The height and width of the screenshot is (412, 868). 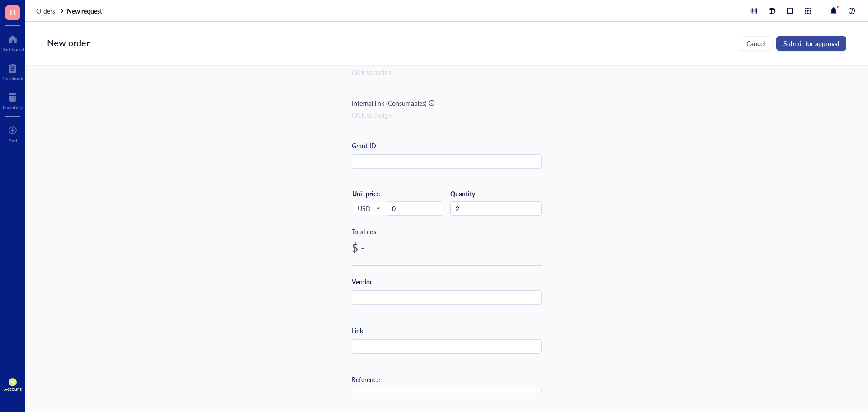 What do you see at coordinates (369, 209) in the screenshot?
I see `span: USD` at bounding box center [369, 209].